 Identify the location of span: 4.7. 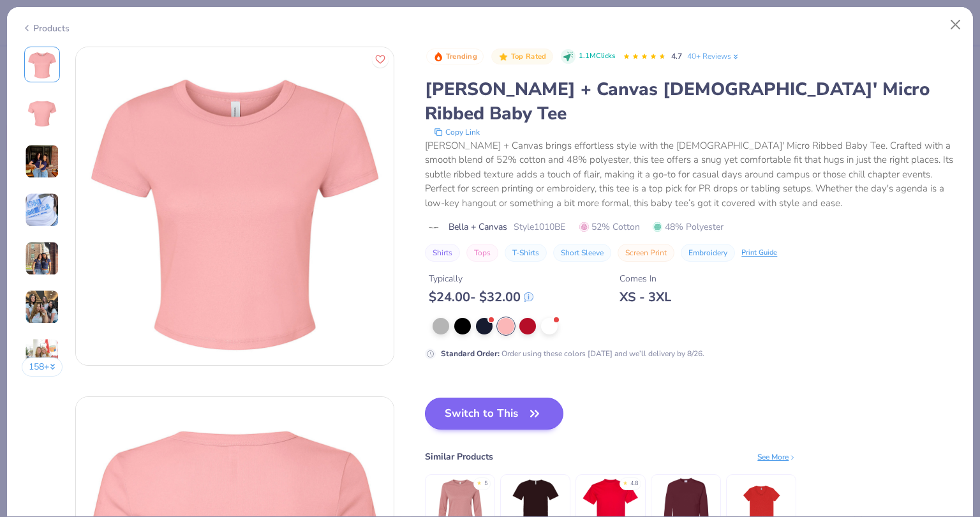
(676, 56).